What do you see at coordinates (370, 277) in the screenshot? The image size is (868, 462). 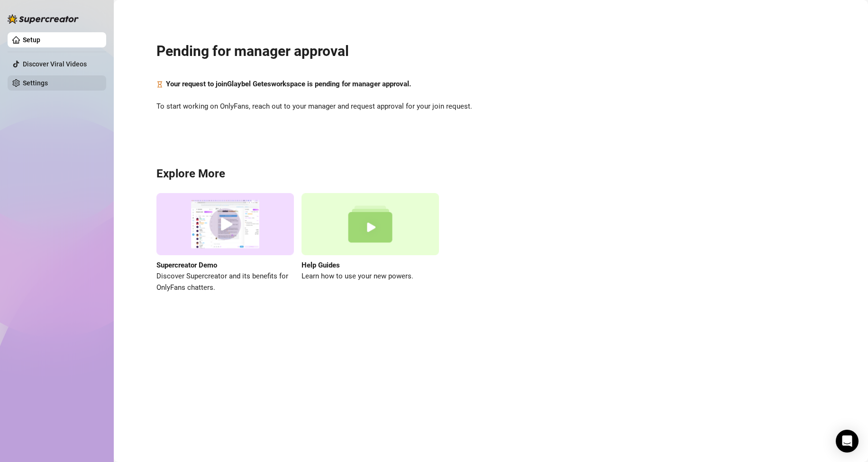 I see `span: Learn how to use your new powers.` at bounding box center [370, 277].